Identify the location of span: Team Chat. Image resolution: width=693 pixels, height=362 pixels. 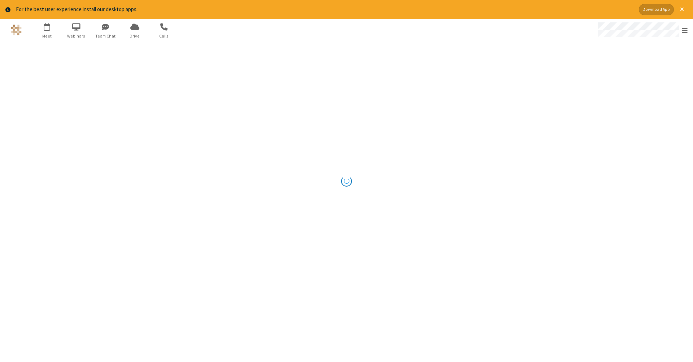
(105, 36).